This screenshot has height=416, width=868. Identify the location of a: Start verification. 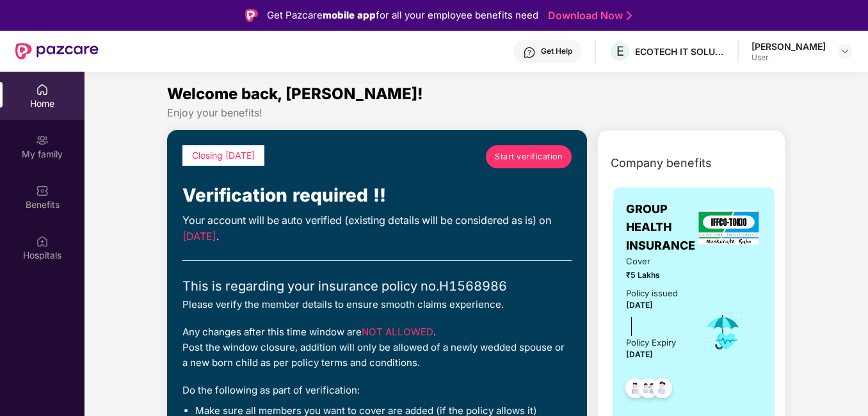
(529, 157).